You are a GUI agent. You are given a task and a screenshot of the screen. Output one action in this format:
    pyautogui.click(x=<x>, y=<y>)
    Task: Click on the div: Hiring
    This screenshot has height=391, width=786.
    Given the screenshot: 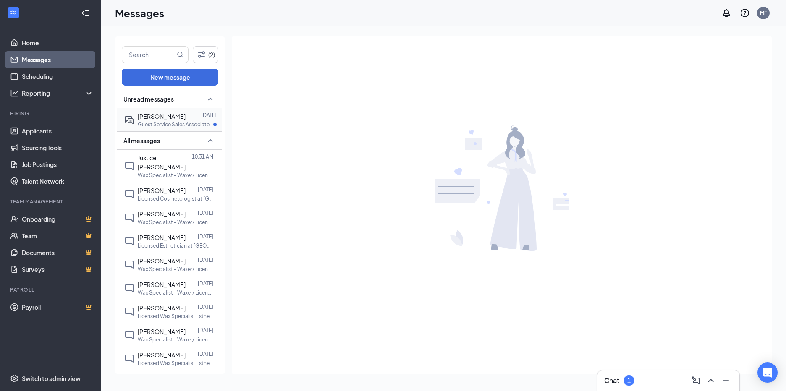 What is the action you would take?
    pyautogui.click(x=51, y=113)
    